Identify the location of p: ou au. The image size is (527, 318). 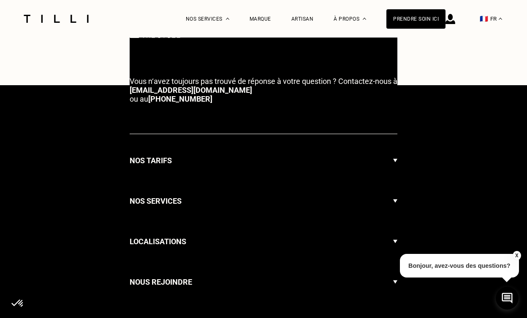
(263, 90).